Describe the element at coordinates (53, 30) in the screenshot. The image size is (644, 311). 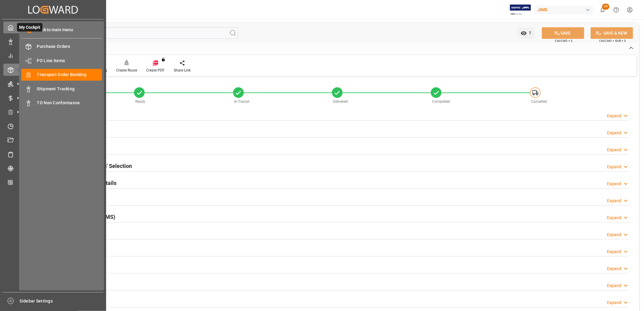
I see `span: Back to main menu` at that location.